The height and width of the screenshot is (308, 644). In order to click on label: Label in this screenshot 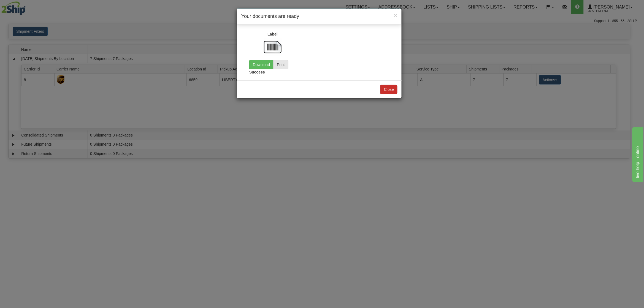, I will do `click(273, 34)`.